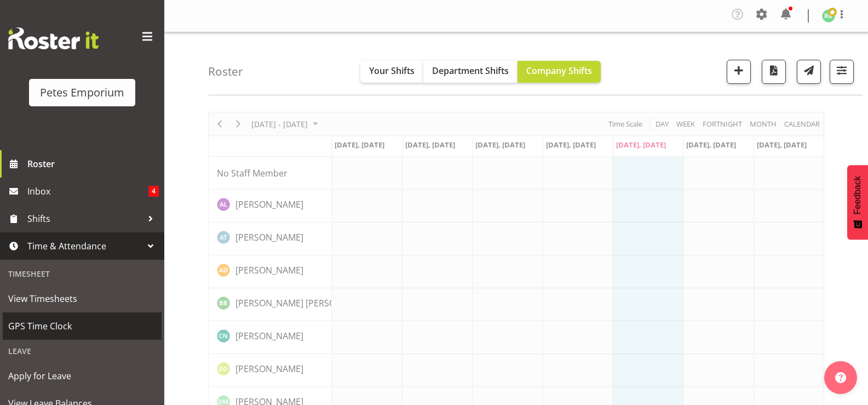 The width and height of the screenshot is (868, 405). Describe the element at coordinates (85, 246) in the screenshot. I see `span: Time & Attendance` at that location.